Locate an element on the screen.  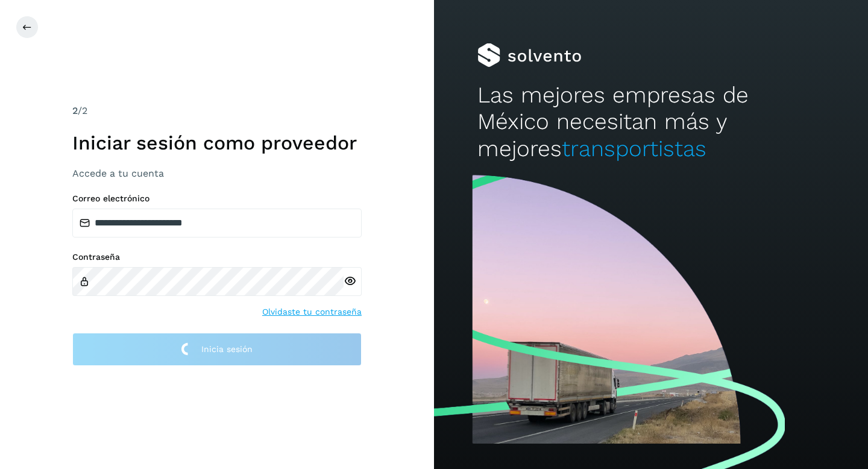
h1: Iniciar sesión como proveedor is located at coordinates (217, 143).